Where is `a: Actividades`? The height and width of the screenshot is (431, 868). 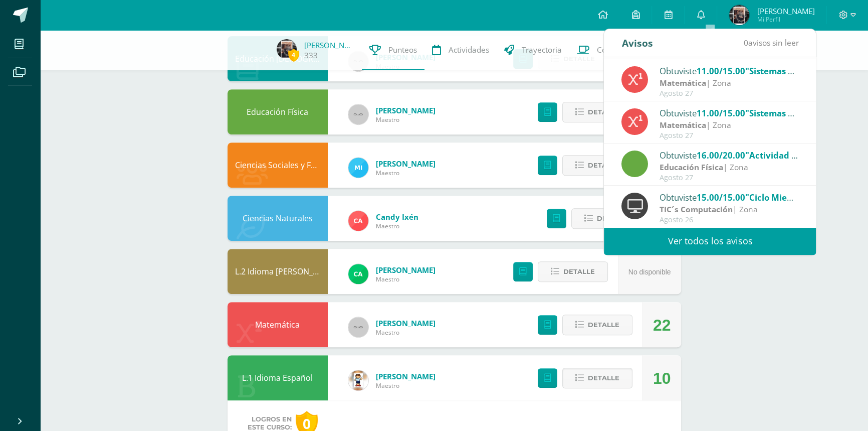
a: Actividades is located at coordinates (461, 50).